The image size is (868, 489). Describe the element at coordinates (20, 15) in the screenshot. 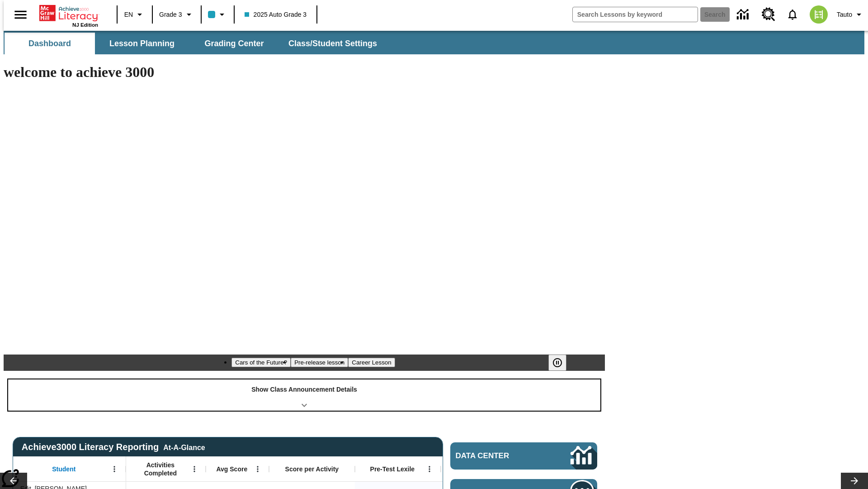

I see `button: Open side menu` at that location.